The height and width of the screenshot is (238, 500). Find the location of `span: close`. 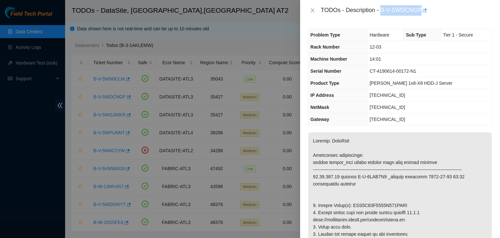

span: close is located at coordinates (313, 10).